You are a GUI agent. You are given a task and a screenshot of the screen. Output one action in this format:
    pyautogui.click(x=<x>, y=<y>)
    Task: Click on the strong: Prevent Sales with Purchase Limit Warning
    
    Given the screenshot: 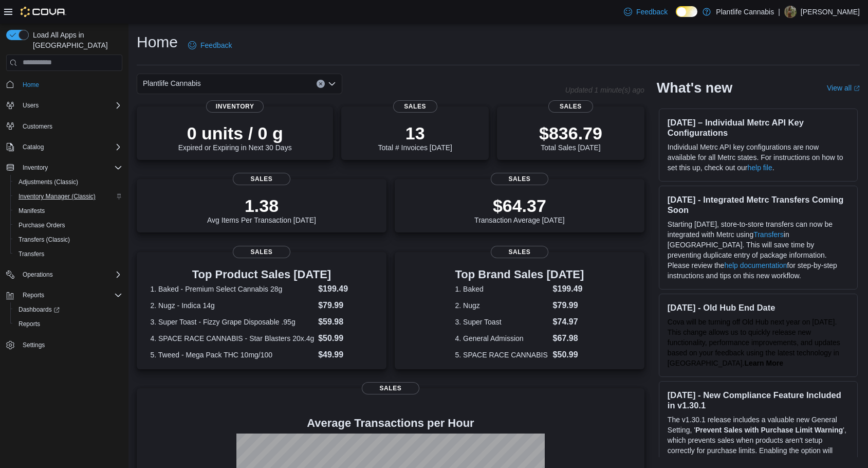 What is the action you would take?
    pyautogui.click(x=769, y=429)
    